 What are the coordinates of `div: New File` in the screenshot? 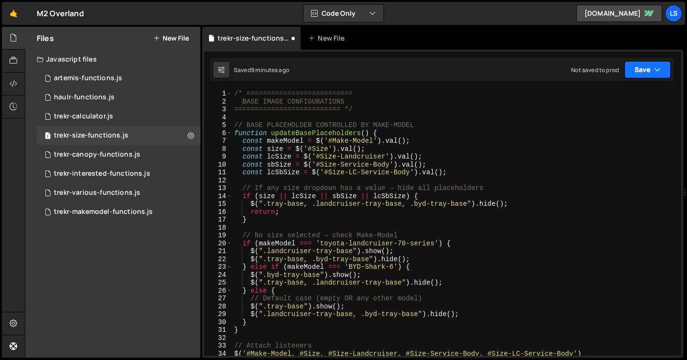 It's located at (328, 38).